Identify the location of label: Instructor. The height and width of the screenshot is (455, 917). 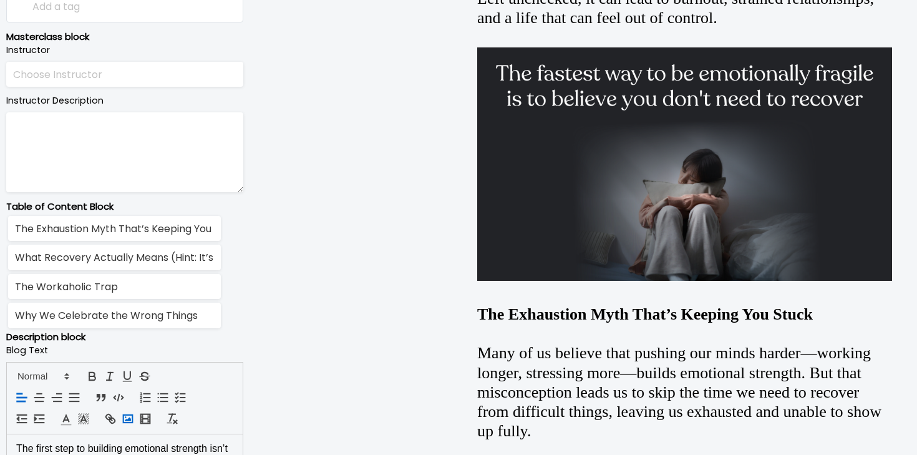
(125, 51).